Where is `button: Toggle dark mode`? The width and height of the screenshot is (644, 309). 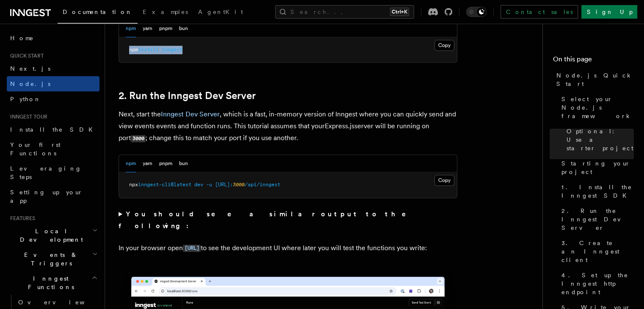
button: Toggle dark mode is located at coordinates (476, 12).